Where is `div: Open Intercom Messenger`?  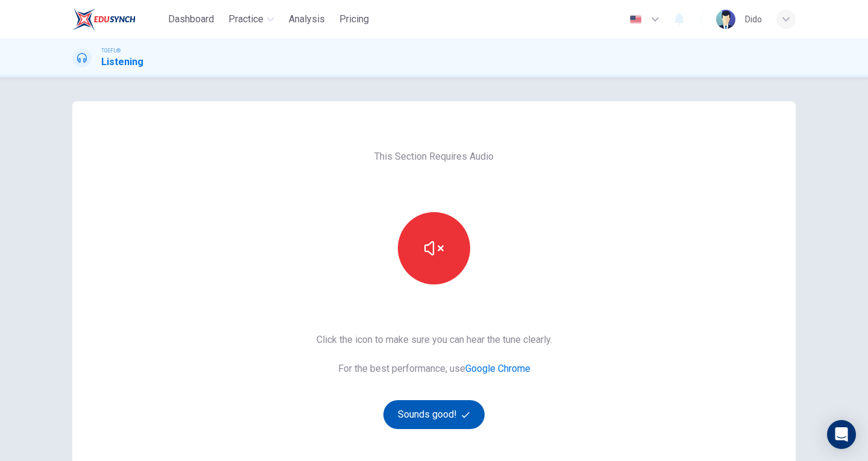 div: Open Intercom Messenger is located at coordinates (841, 434).